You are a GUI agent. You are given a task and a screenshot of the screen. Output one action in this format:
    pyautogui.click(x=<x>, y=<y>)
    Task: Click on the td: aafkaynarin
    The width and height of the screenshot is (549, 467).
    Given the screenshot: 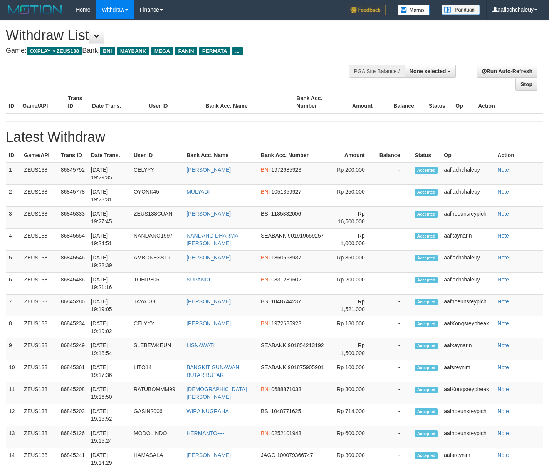 What is the action you would take?
    pyautogui.click(x=467, y=349)
    